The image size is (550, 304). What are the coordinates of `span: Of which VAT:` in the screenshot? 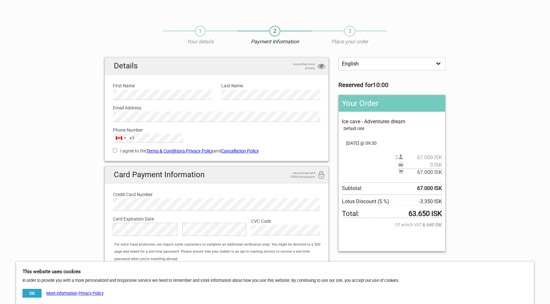 It's located at (391, 225).